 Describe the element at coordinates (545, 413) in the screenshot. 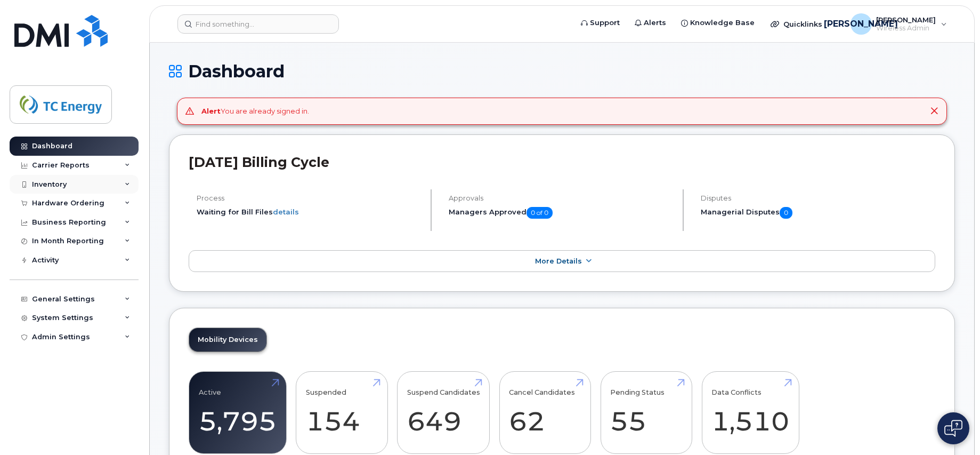

I see `a: Cancel Candidates 62` at that location.